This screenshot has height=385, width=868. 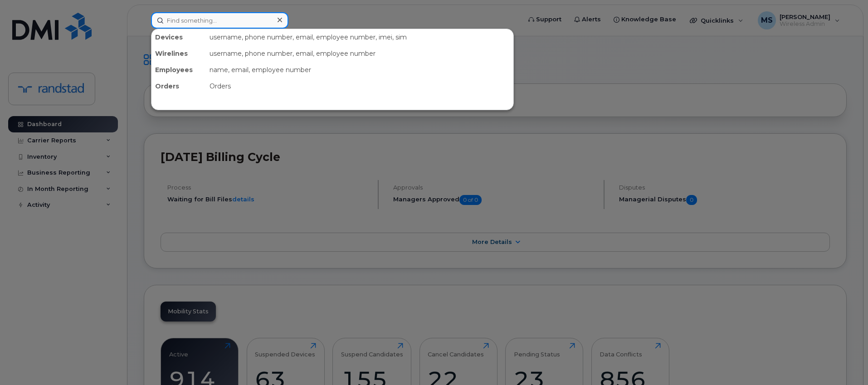 I want to click on div: Devices, so click(x=179, y=37).